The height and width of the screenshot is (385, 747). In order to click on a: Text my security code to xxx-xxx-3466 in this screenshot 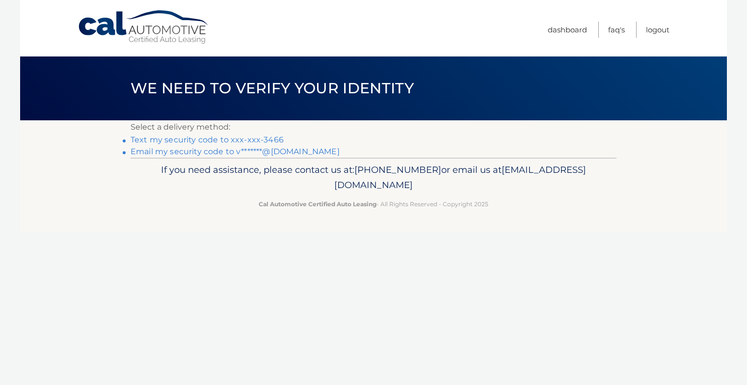, I will do `click(207, 139)`.